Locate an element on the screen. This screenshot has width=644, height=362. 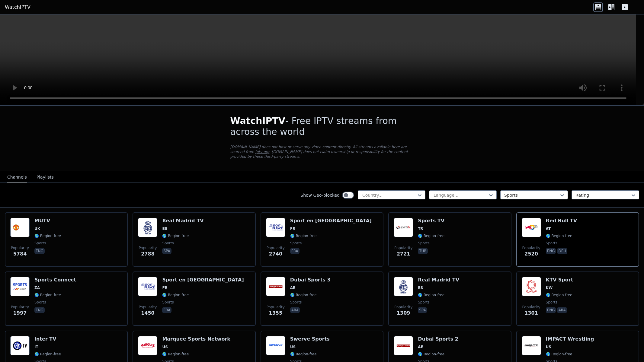
h6: Red Bull TV is located at coordinates (562, 221).